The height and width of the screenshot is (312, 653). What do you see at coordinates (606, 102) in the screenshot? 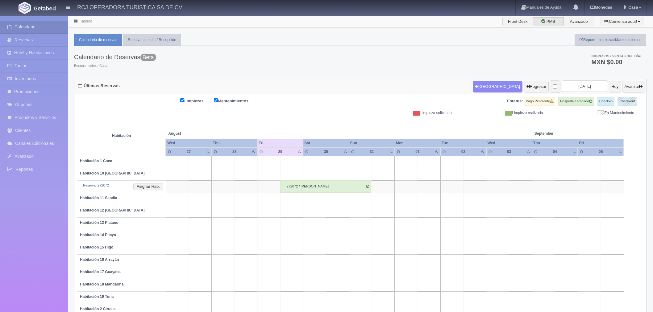
I see `label: Check-in` at bounding box center [606, 102].